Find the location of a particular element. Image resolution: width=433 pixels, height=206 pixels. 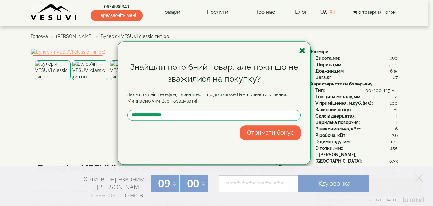

button: Отримати бонус is located at coordinates (270, 133).